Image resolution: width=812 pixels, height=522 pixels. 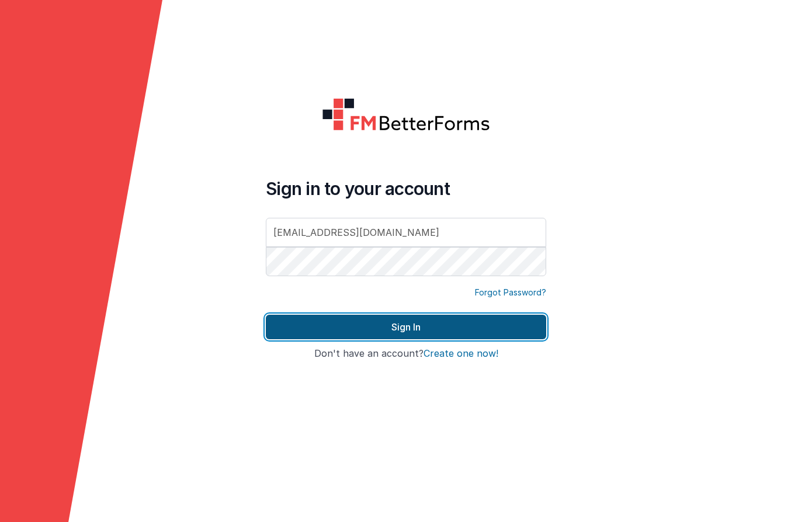 What do you see at coordinates (406, 354) in the screenshot?
I see `h4: Don't have an account?` at bounding box center [406, 354].